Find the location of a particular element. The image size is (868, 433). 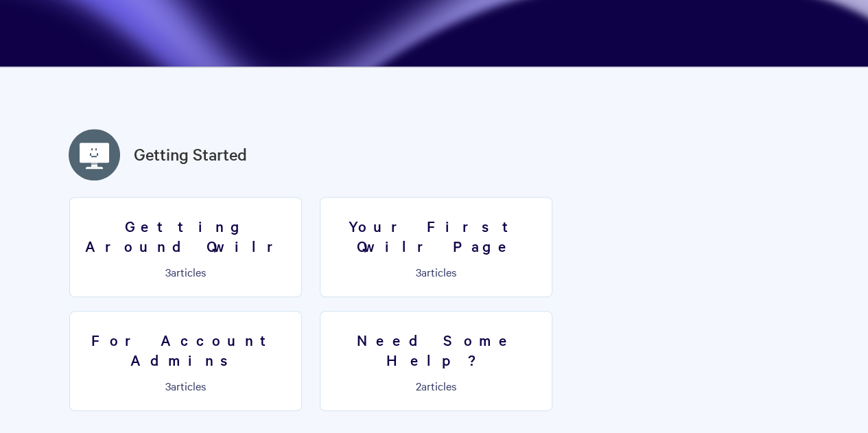

h3: For Account Admins is located at coordinates (186, 349).